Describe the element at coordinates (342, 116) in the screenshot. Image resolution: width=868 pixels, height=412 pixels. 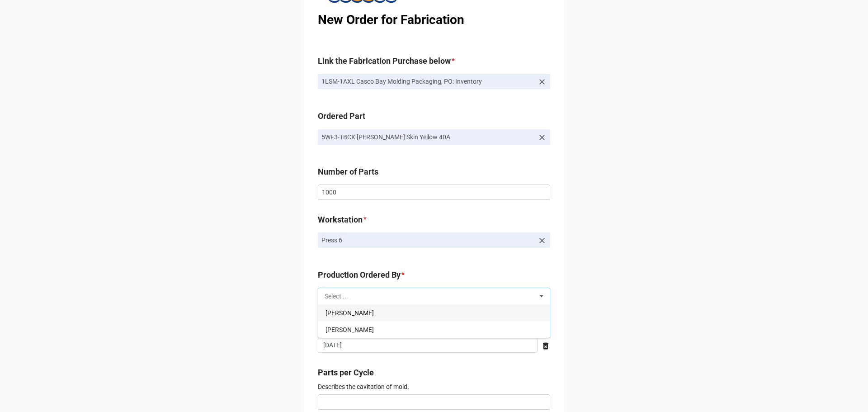
I see `label: Ordered Part` at that location.